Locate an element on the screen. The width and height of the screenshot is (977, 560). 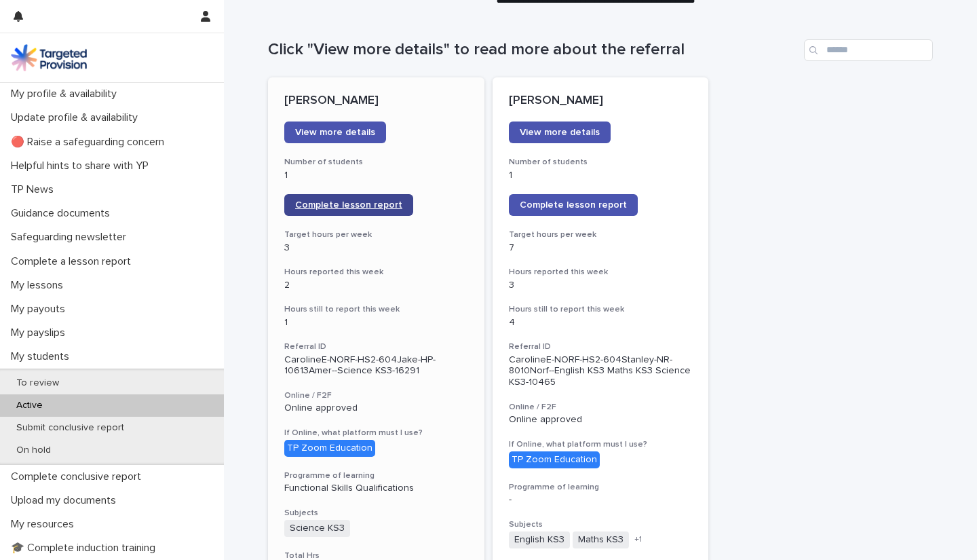
p: Complete conclusive report is located at coordinates (79, 476).